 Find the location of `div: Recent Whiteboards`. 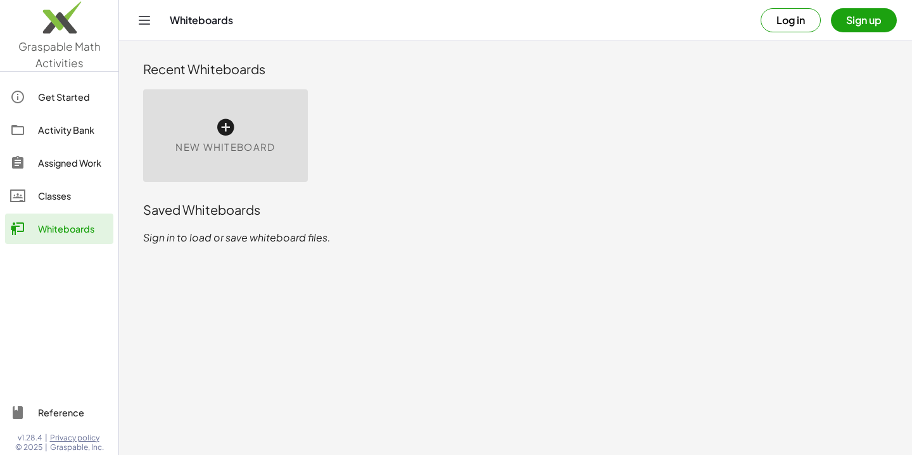

div: Recent Whiteboards is located at coordinates (515, 69).